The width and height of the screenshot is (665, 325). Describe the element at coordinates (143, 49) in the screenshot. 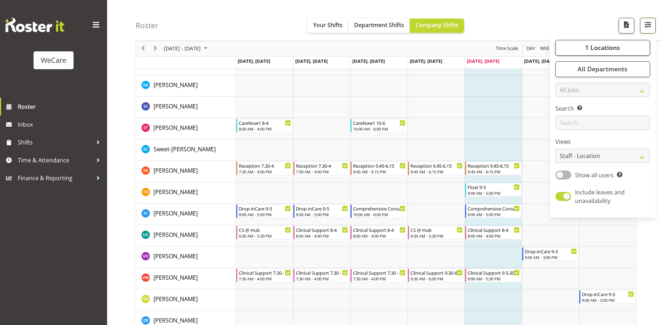

I see `div: previous period` at that location.